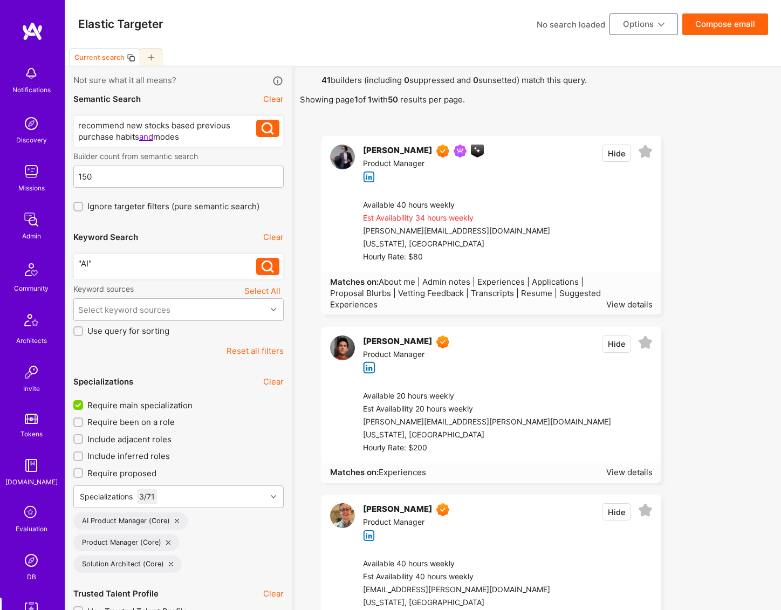 The height and width of the screenshot is (610, 781). I want to click on span: About me | Admin notes | Experiences | Applications | Proposal Blurbs | Vetting Feedback | Transc..., so click(466, 293).